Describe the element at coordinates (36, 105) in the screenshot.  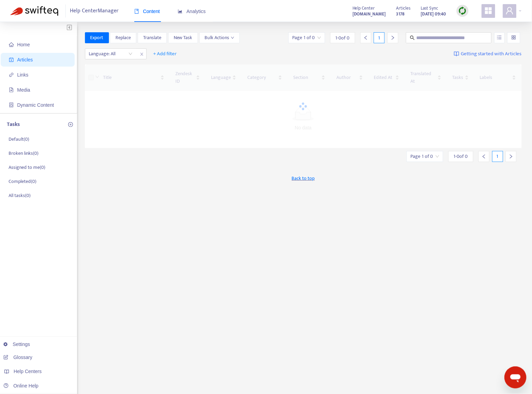
I see `span: Dynamic Content` at that location.